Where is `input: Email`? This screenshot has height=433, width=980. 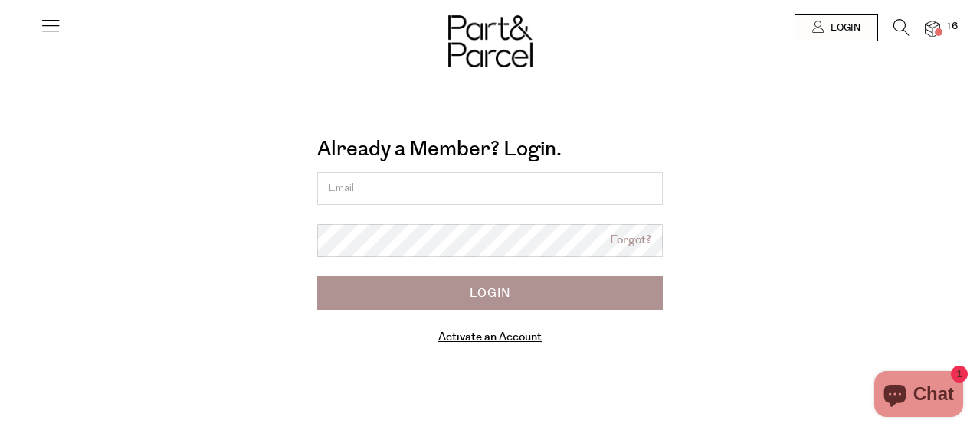
input: Email is located at coordinates (489, 189).